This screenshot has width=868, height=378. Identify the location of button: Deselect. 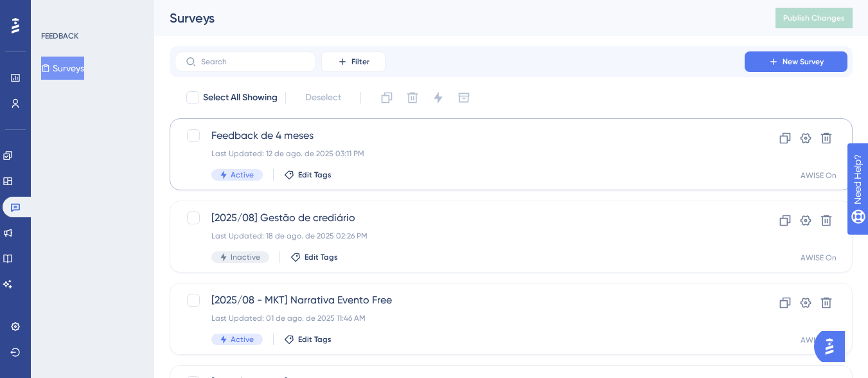
(323, 98).